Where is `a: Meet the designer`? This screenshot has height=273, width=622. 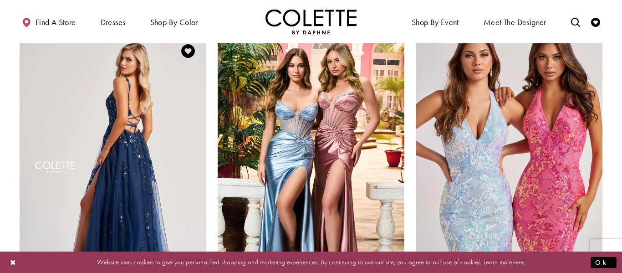 a: Meet the designer is located at coordinates (515, 21).